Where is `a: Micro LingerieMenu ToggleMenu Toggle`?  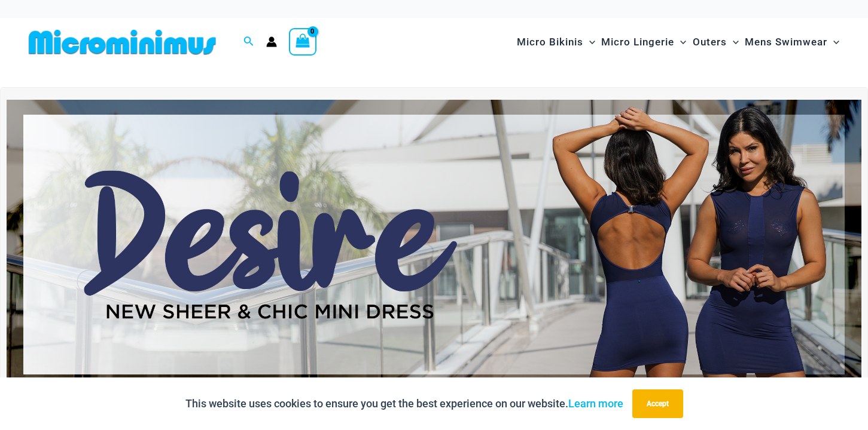 a: Micro LingerieMenu ToggleMenu Toggle is located at coordinates (644, 41).